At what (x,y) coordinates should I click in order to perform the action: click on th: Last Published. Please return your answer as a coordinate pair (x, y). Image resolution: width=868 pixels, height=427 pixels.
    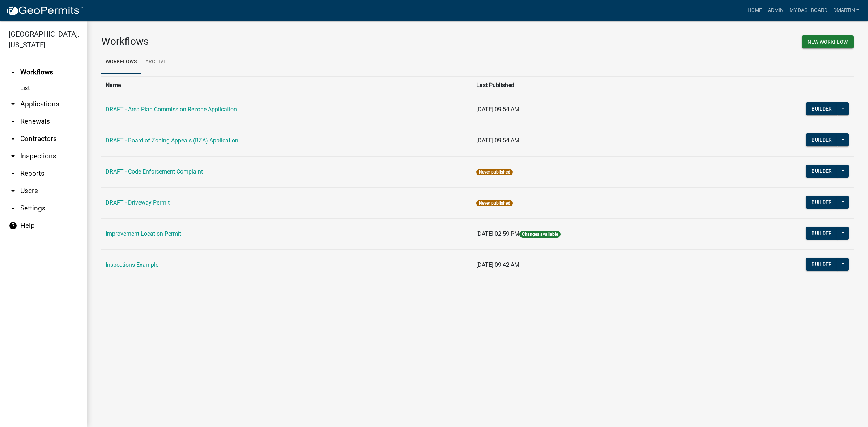
    Looking at the image, I should click on (594, 85).